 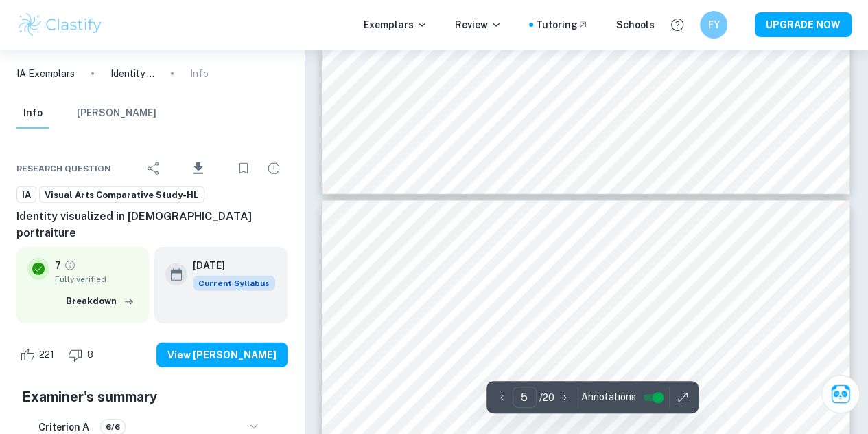 What do you see at coordinates (547, 397) in the screenshot?
I see `p: / 20` at bounding box center [547, 397].